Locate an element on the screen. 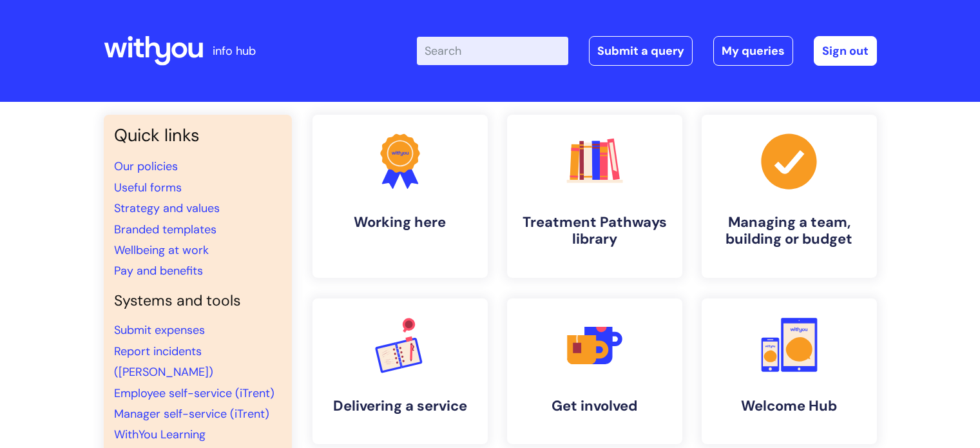  a: My queries is located at coordinates (753, 51).